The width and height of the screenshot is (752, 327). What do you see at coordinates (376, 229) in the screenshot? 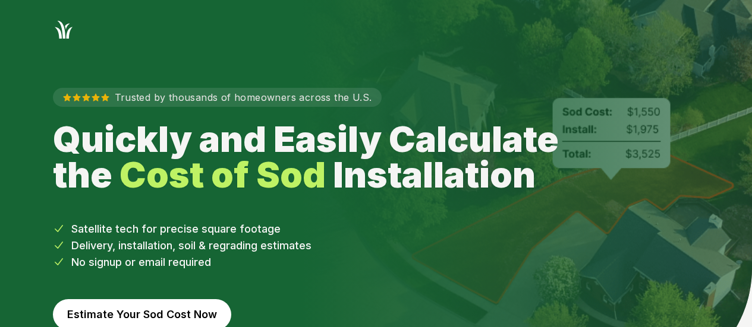
I see `li: Satellite tech for precise square footage` at bounding box center [376, 229].